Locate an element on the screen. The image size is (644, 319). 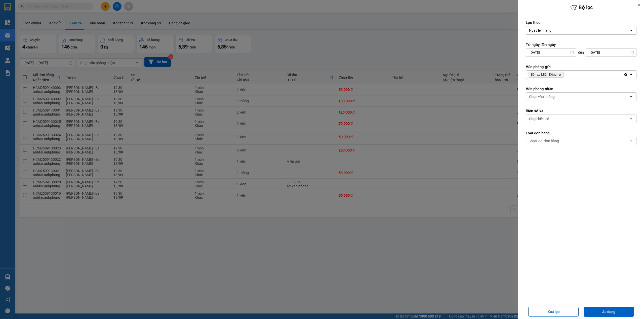
button: Áp dụng is located at coordinates (609, 312).